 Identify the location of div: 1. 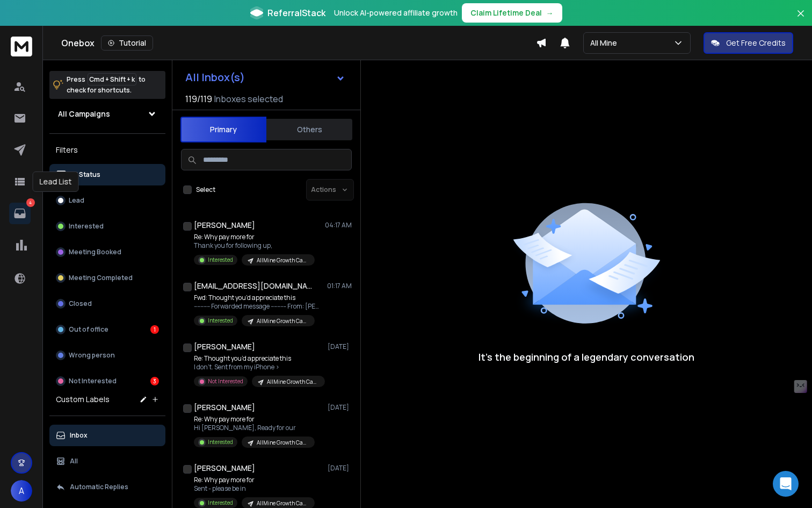
(155, 329).